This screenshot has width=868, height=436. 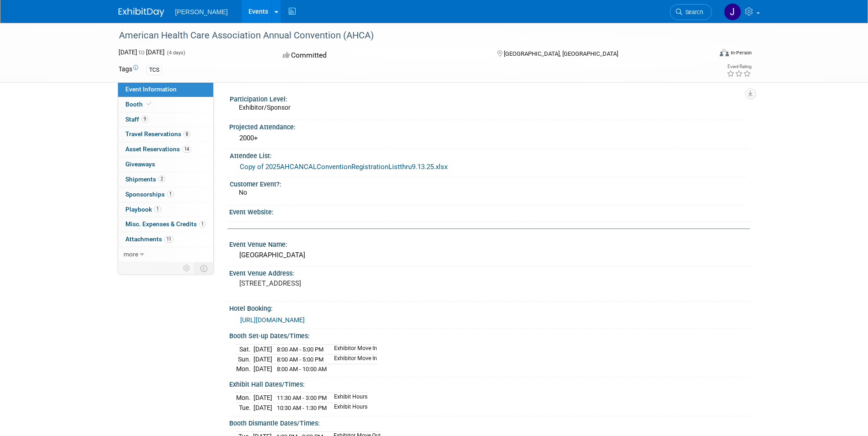 I want to click on img: Format-Inperson.png, so click(x=724, y=53).